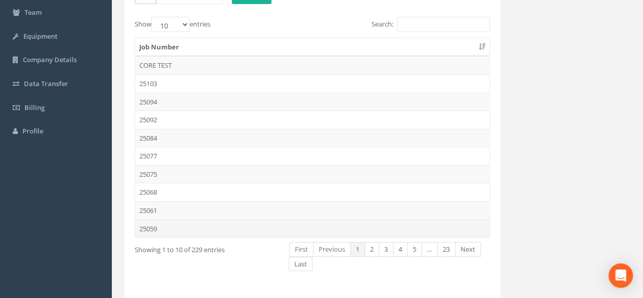 This screenshot has height=298, width=643. I want to click on a: First, so click(302, 249).